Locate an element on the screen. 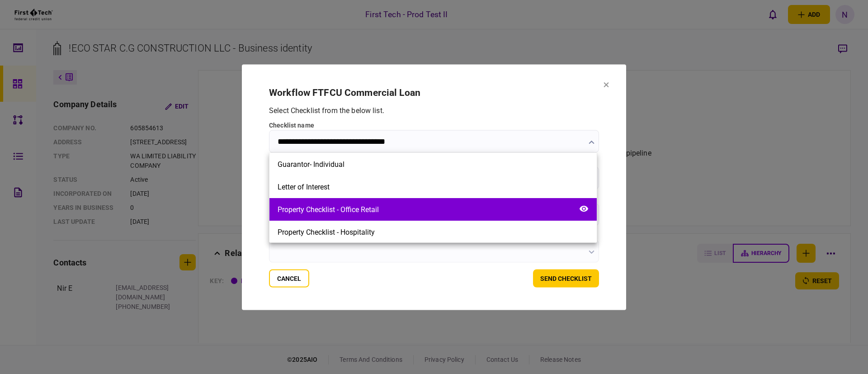 This screenshot has width=868, height=374. div: Guarantor- Individual is located at coordinates (311, 164).